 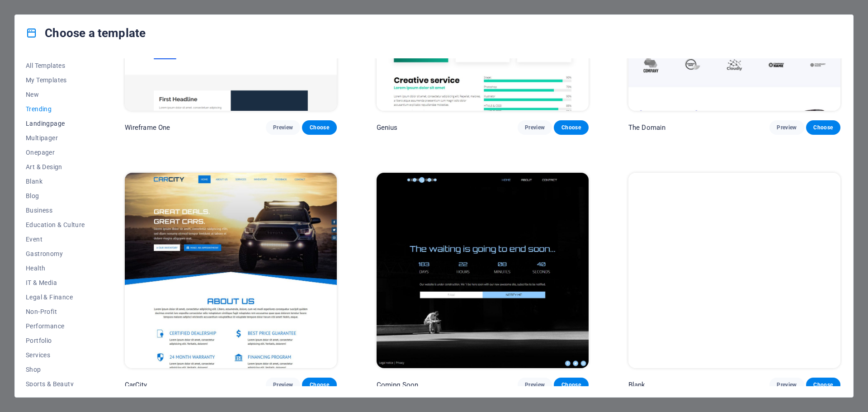 What do you see at coordinates (230, 271) in the screenshot?
I see `img: CarCity` at bounding box center [230, 271].